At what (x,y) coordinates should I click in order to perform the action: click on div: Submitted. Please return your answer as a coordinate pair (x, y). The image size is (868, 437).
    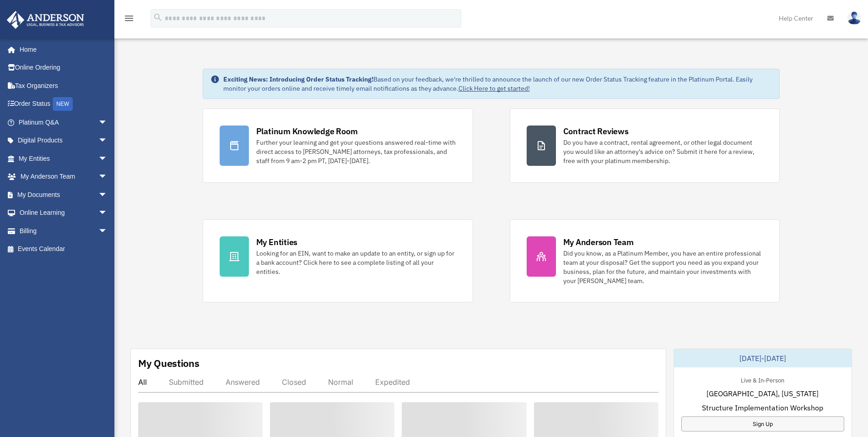
    Looking at the image, I should click on (186, 381).